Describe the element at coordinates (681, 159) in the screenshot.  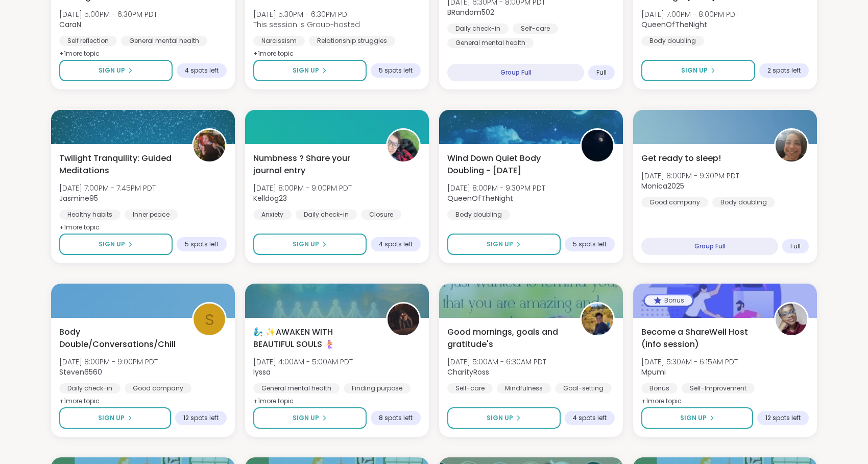
I see `span: Get ready to sleep!` at that location.